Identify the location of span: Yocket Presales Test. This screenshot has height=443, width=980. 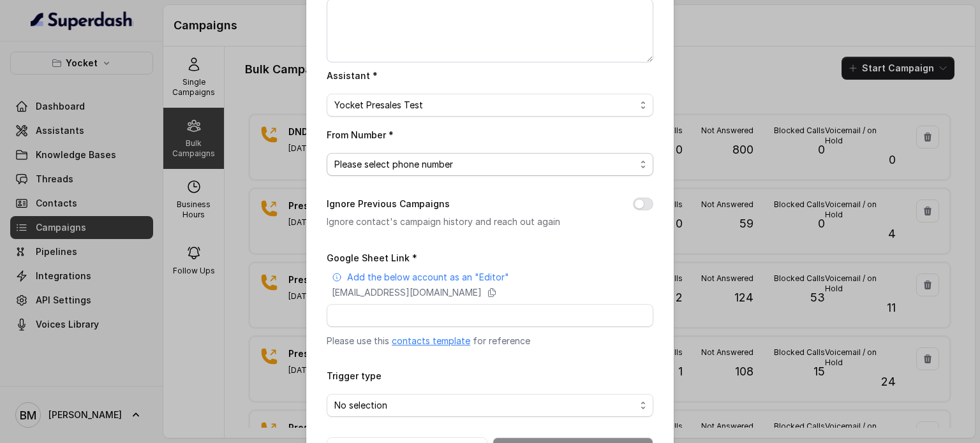
(485, 105).